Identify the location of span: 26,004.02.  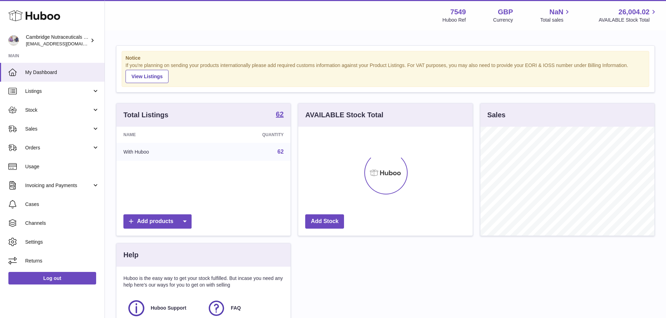
(634, 12).